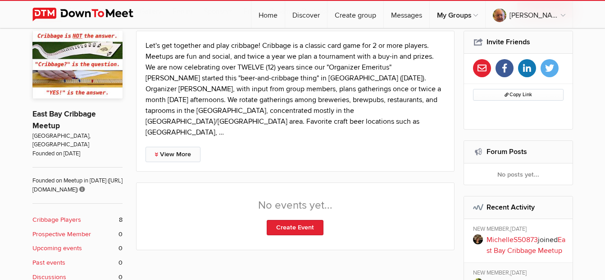 The width and height of the screenshot is (605, 280). I want to click on img: East Bay Cribbage Meetup, so click(78, 64).